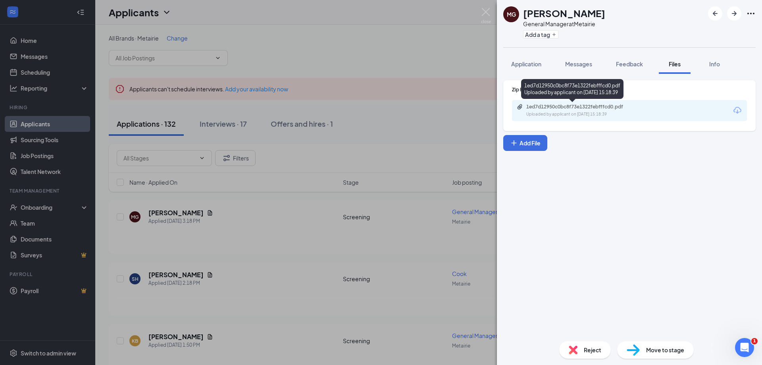 This screenshot has height=365, width=762. What do you see at coordinates (715, 64) in the screenshot?
I see `span: Info` at bounding box center [715, 64].